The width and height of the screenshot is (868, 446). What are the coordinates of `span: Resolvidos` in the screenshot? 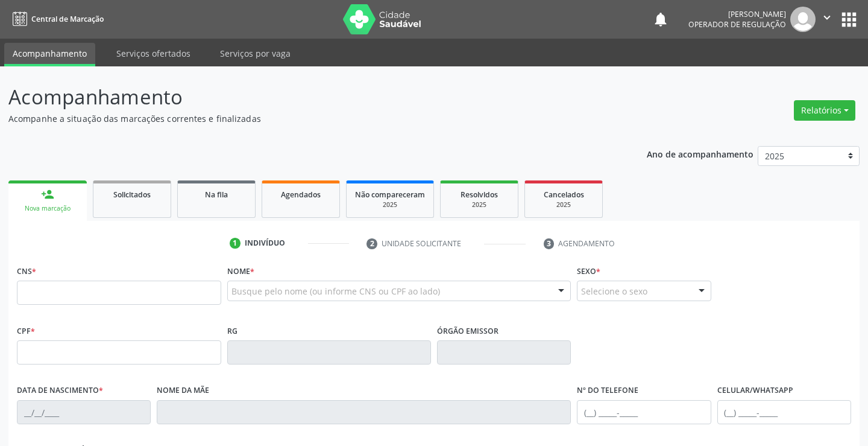 It's located at (479, 194).